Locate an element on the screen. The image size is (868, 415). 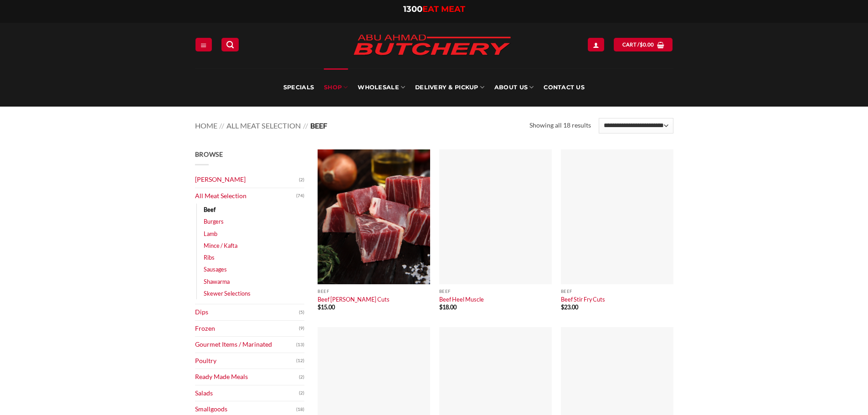
span: Browse is located at coordinates (209, 154).